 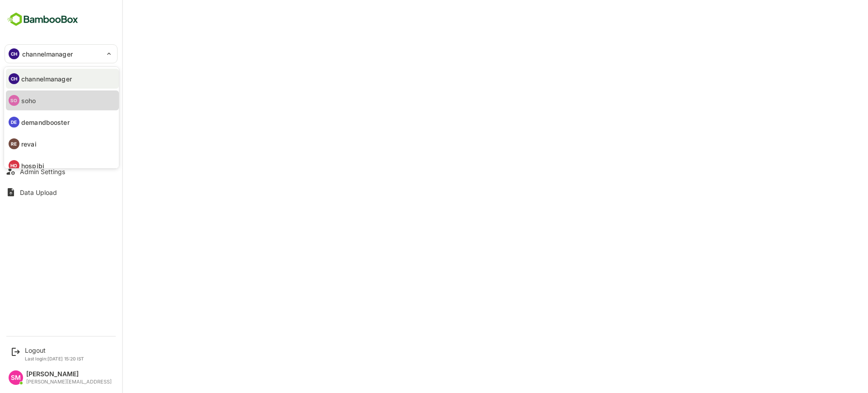 What do you see at coordinates (14, 122) in the screenshot?
I see `div: DE` at bounding box center [14, 122].